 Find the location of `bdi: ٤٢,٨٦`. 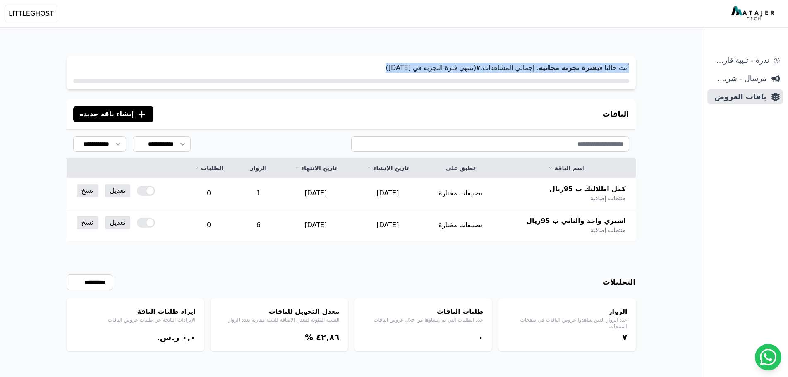

bdi: ٤٢,٨٦ is located at coordinates (328, 337).